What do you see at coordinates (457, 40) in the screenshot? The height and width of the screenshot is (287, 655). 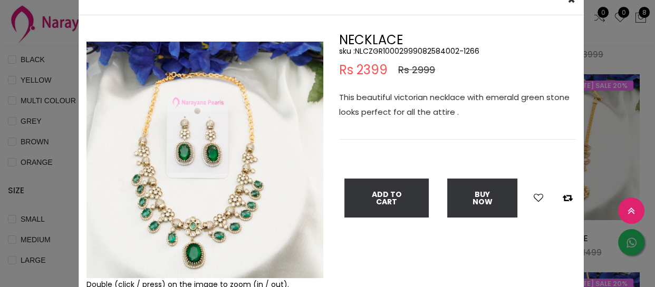 I see `h2: NECKLACE` at bounding box center [457, 40].